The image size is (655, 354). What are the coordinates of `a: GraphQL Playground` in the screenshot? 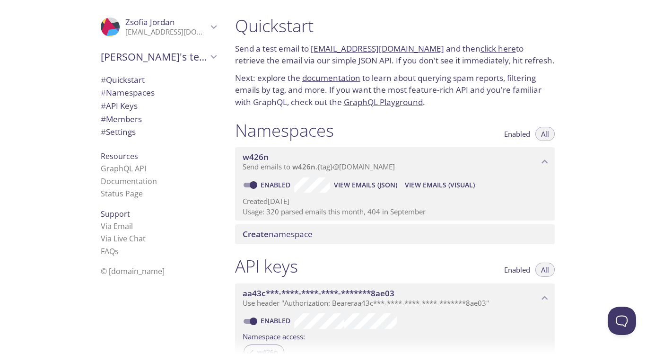 It's located at (383, 102).